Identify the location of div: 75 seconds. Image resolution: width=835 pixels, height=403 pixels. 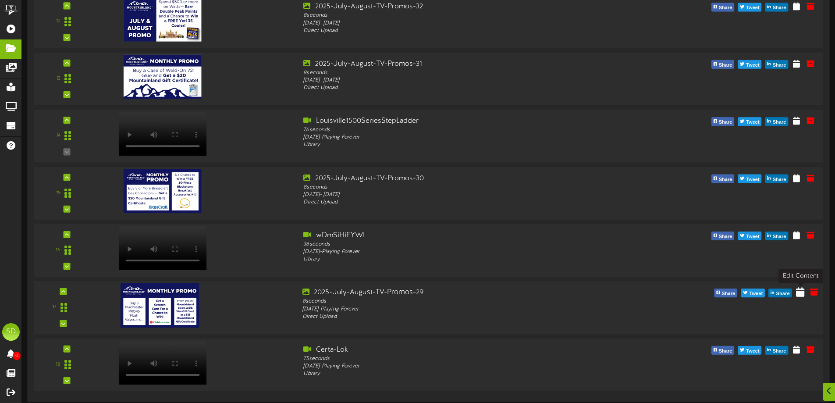
(461, 358).